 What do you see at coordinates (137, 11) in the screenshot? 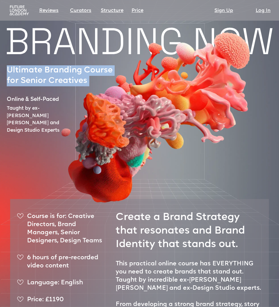
I see `a: Price` at bounding box center [137, 11].